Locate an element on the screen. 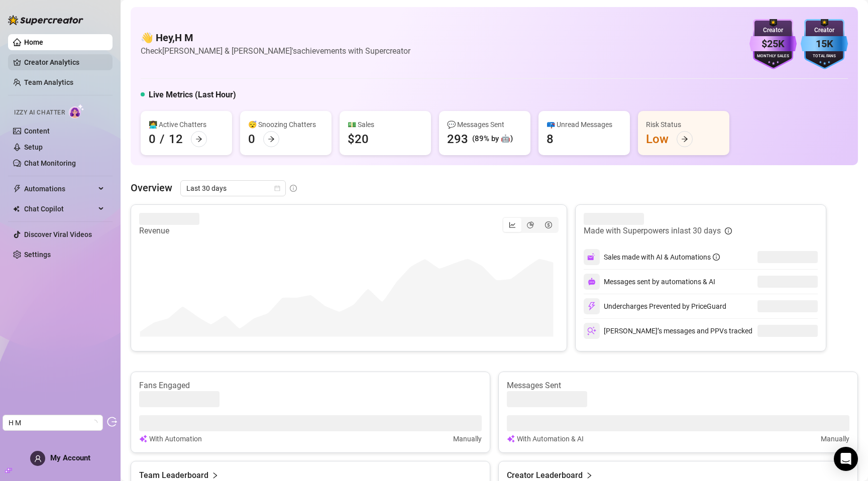  article: Messages Sent is located at coordinates (678, 386).